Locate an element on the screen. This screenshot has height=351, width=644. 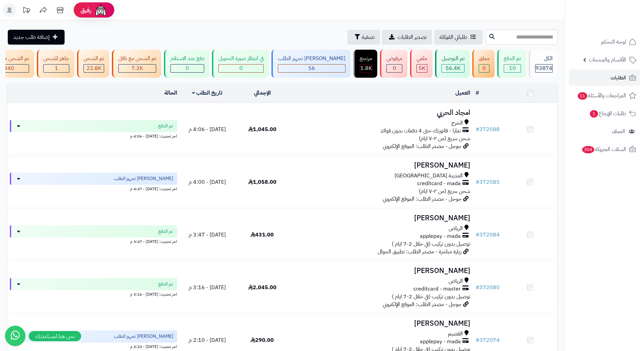
span: 431.00 is located at coordinates (262, 235).